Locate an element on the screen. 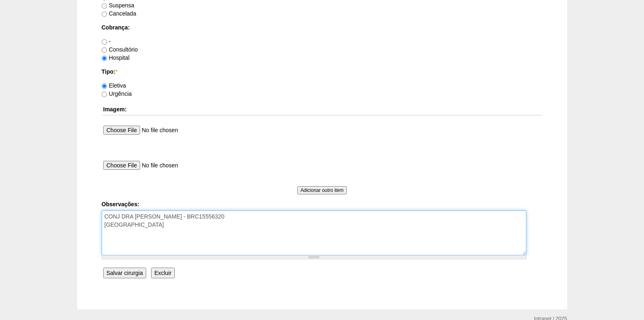 This screenshot has height=320, width=644. input: Eletiva is located at coordinates (104, 86).